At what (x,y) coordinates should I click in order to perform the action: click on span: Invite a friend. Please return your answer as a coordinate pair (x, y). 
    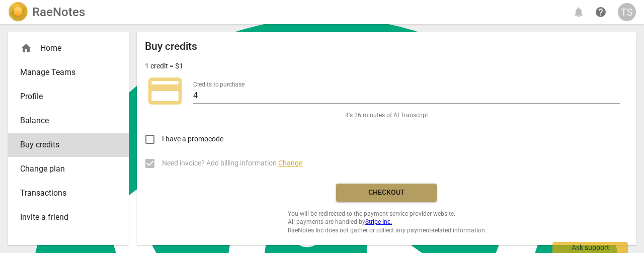
    Looking at the image, I should click on (64, 218).